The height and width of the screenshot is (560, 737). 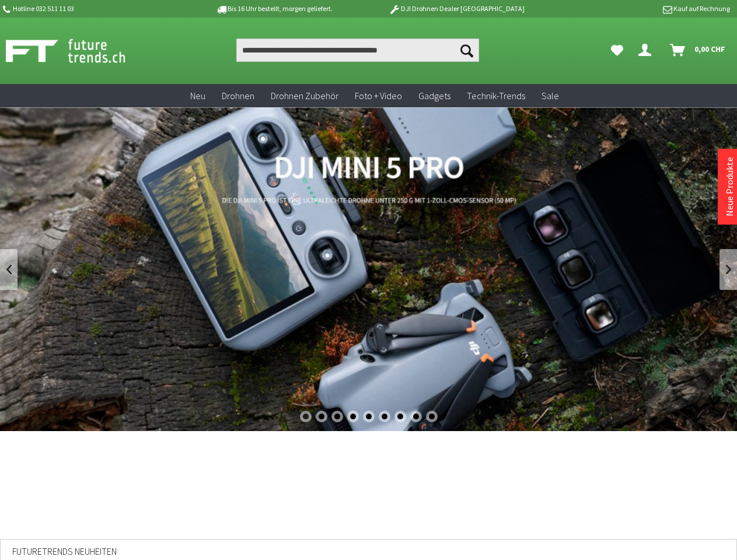 What do you see at coordinates (305, 416) in the screenshot?
I see `div: 1` at bounding box center [305, 416].